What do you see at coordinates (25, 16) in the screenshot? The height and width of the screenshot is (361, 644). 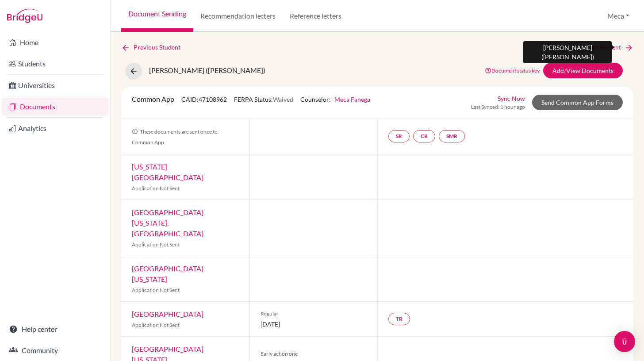 I see `img: Bridge-U` at bounding box center [25, 16].